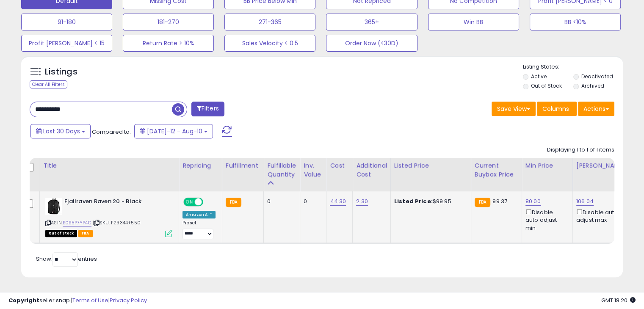 The image size is (644, 309). I want to click on span: 99.37, so click(500, 201).